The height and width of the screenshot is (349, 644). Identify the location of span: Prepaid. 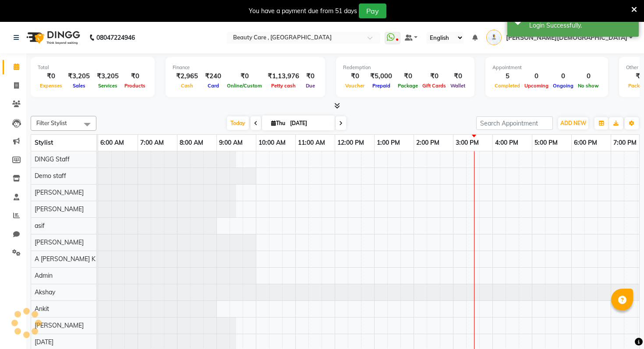
(381, 86).